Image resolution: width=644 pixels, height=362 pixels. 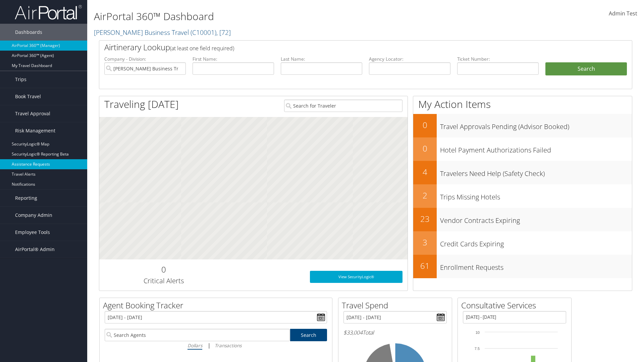 What do you see at coordinates (425, 266) in the screenshot?
I see `h2: 61` at bounding box center [425, 266].